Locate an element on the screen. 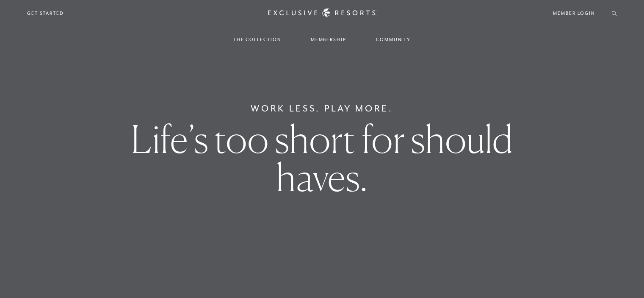 The height and width of the screenshot is (298, 644). a: The Collection is located at coordinates (257, 39).